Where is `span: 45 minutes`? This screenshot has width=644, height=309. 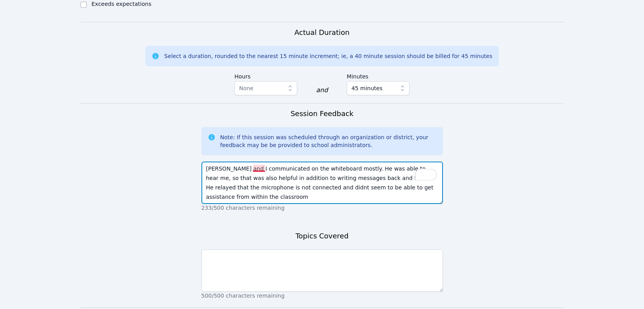
span: 45 minutes is located at coordinates (367, 88).